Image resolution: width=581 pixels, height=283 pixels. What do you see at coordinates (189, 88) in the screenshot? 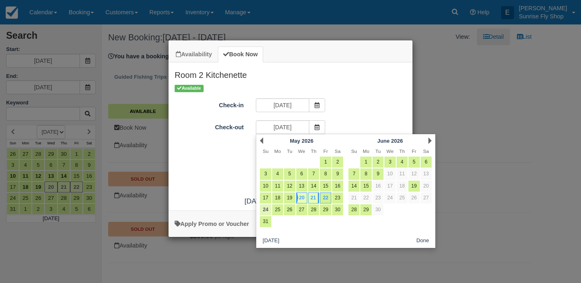
I see `span: Available` at bounding box center [189, 88].